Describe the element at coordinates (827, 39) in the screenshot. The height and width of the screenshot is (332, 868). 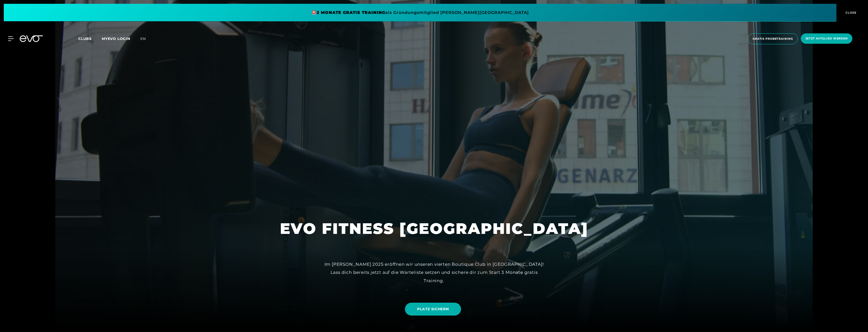
I see `a: Jetzt Mitglied werden` at that location.